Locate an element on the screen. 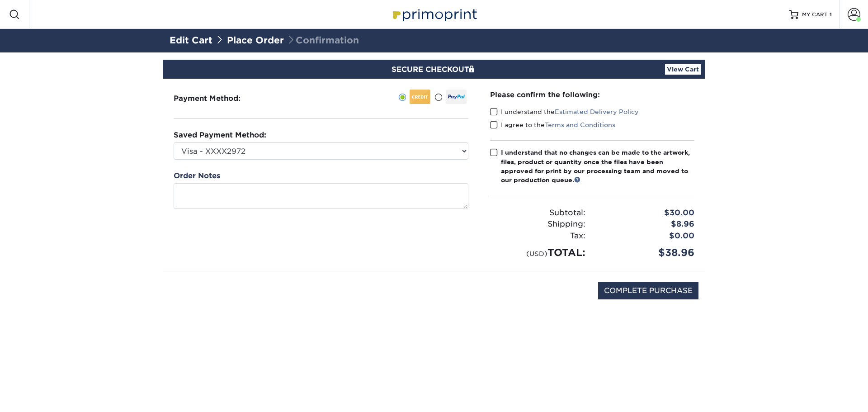  span: SECURE CHECKOUT is located at coordinates (434, 69).